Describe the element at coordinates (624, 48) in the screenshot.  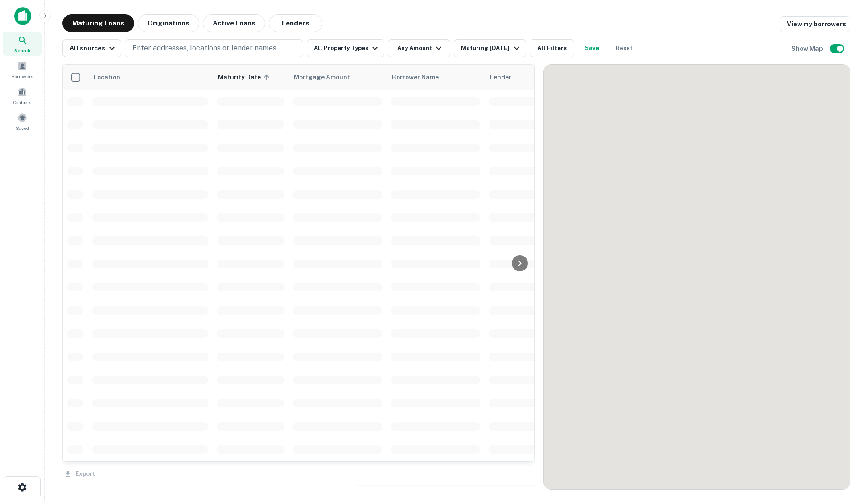
I see `button: Reset` at that location.